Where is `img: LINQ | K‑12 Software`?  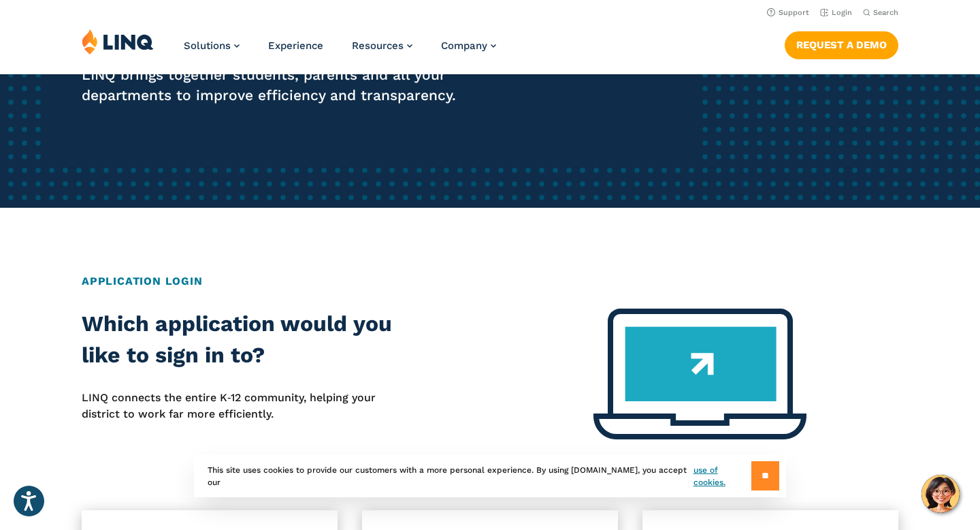
img: LINQ | K‑12 Software is located at coordinates (117, 41).